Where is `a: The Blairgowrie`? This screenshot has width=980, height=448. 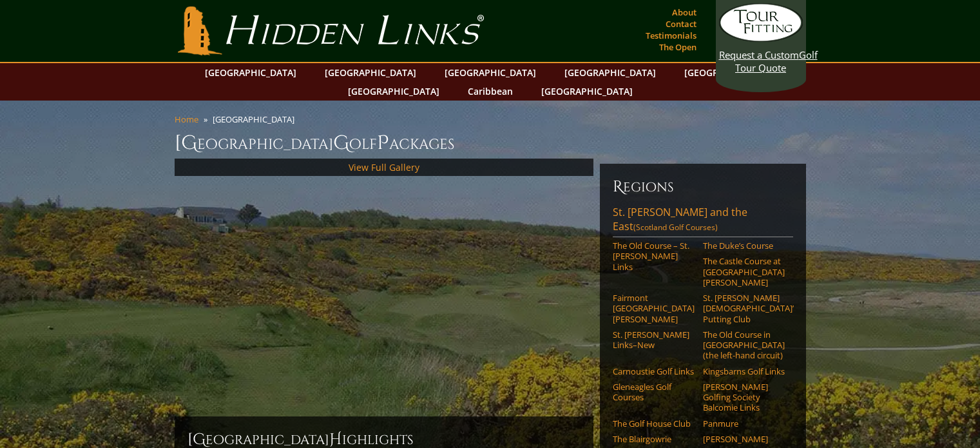
a: The Blairgowrie is located at coordinates (654, 439).